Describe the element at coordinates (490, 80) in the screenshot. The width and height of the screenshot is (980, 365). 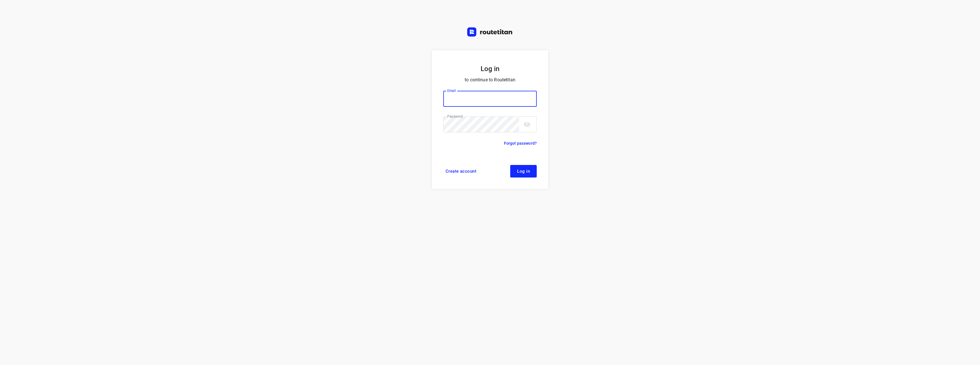
I see `p: to continue to Routetitan` at that location.